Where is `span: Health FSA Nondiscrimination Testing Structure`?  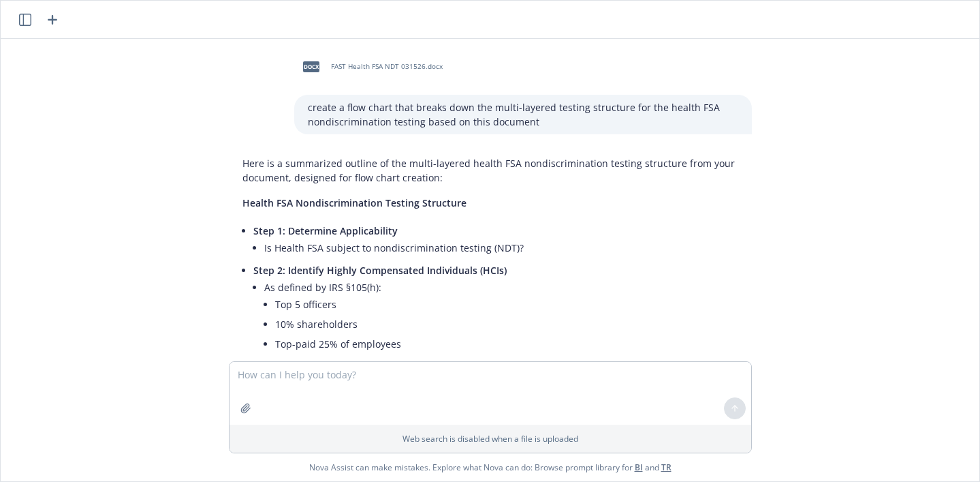
span: Health FSA Nondiscrimination Testing Structure is located at coordinates (354, 203).